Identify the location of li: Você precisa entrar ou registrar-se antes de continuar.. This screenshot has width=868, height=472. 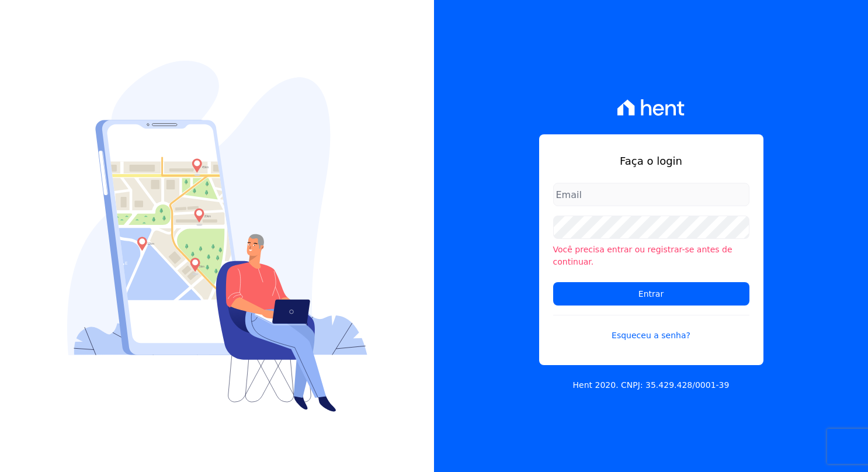
(652, 256).